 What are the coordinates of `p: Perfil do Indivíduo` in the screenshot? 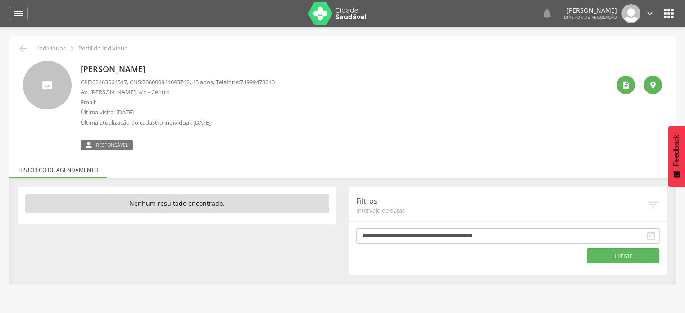 It's located at (103, 49).